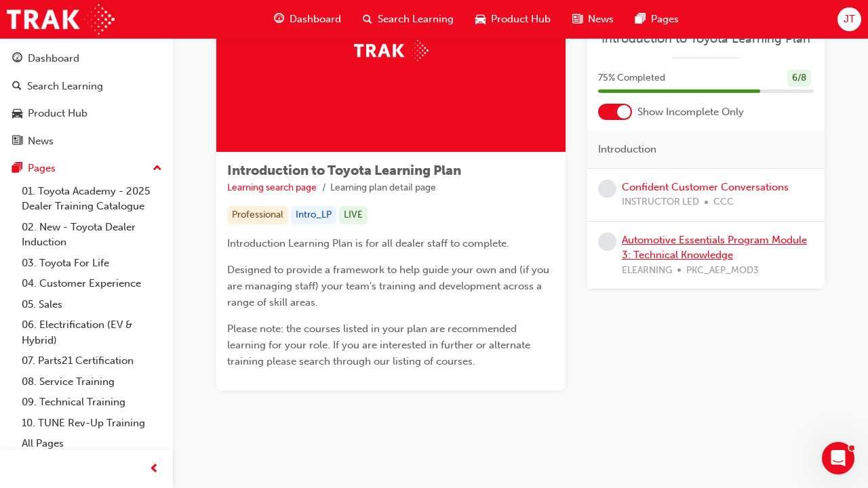 This screenshot has width=868, height=488. I want to click on span: Show Incomplete Only, so click(690, 112).